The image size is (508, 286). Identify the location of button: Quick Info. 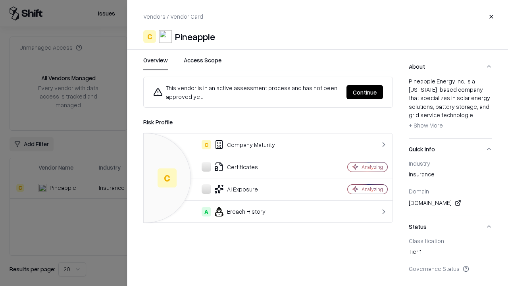
(451, 149).